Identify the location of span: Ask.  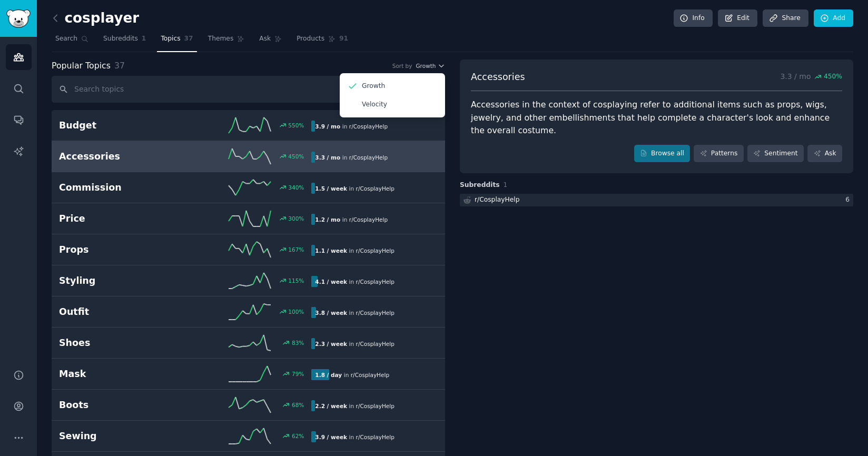
(265, 39).